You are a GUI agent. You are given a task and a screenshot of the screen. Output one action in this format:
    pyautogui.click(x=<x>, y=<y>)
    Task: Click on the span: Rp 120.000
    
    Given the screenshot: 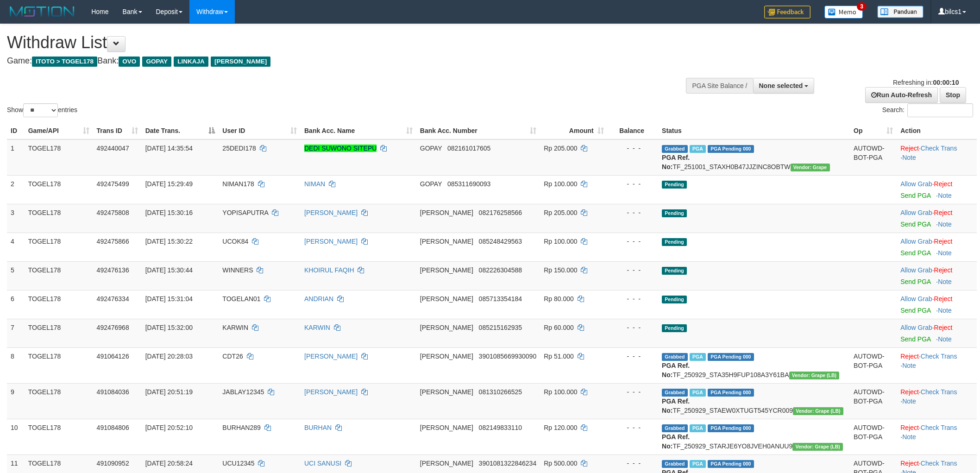 What is the action you would take?
    pyautogui.click(x=560, y=428)
    